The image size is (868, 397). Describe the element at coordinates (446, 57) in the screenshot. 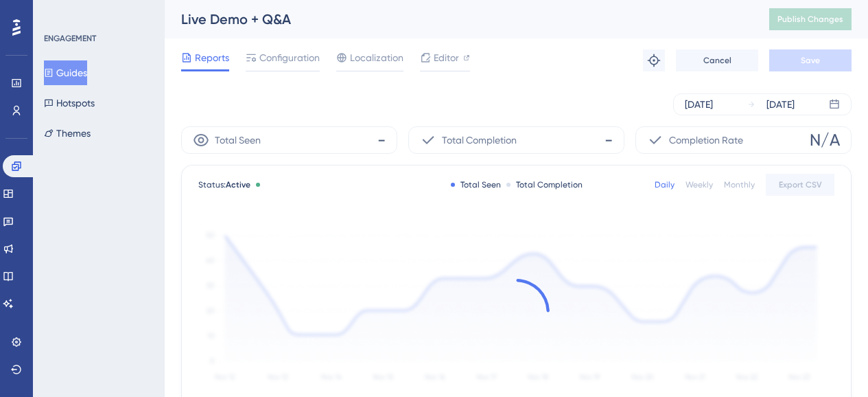

I see `span: Editor` at that location.